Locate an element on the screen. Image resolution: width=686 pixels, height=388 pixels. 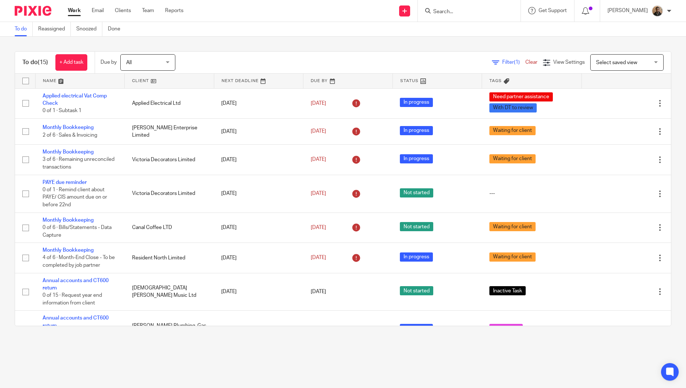
a: Done is located at coordinates (117, 29).